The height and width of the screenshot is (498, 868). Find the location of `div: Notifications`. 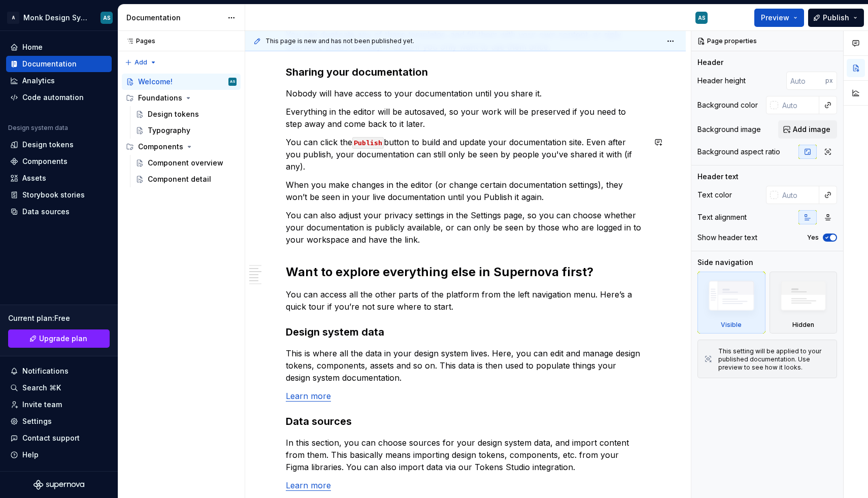

div: Notifications is located at coordinates (45, 371).